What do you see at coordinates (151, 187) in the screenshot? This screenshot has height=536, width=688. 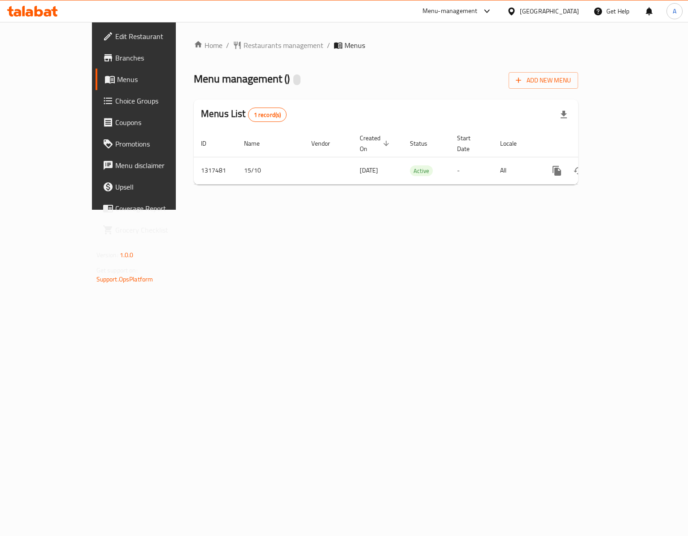 I see `a: Upsell` at bounding box center [151, 187].